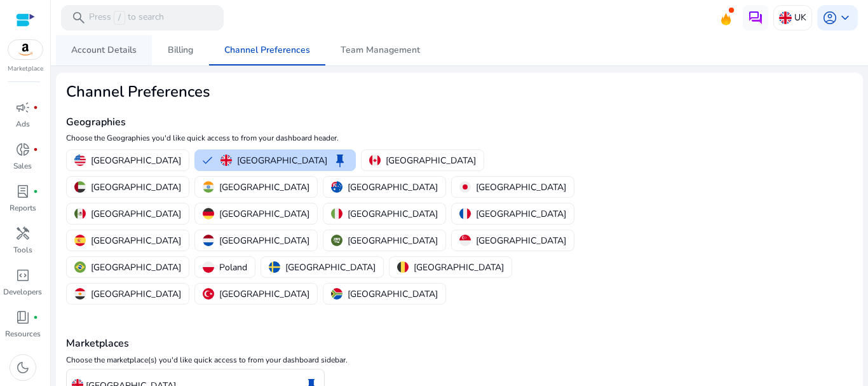 The image size is (868, 386). What do you see at coordinates (80, 214) in the screenshot?
I see `img: mx.svg` at bounding box center [80, 214].